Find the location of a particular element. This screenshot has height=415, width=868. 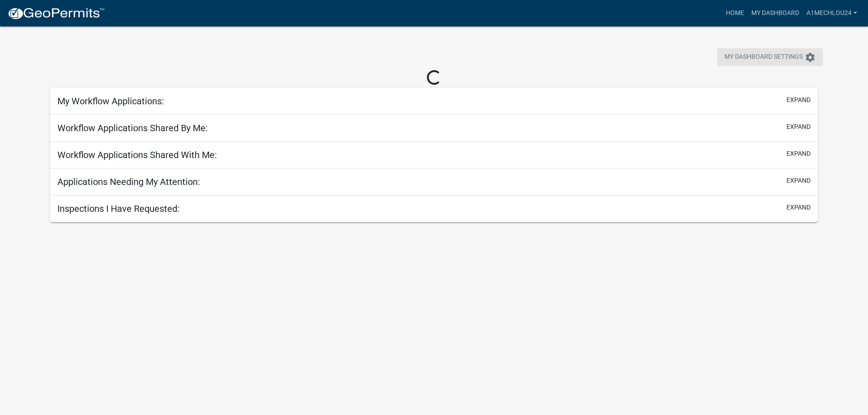

h5: My Workflow Applications: is located at coordinates (110, 101).